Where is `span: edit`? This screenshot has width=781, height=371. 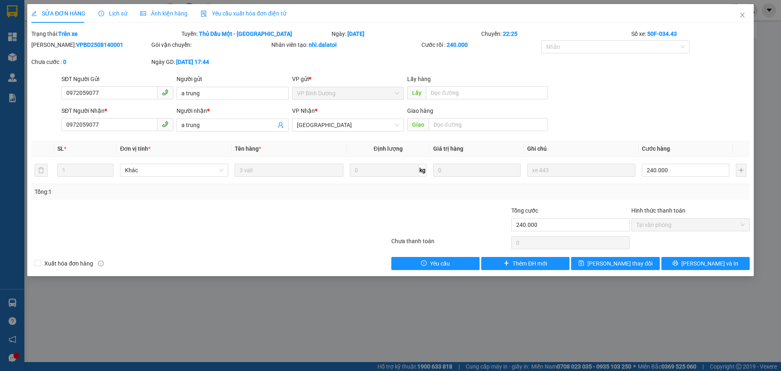
span: edit is located at coordinates (34, 13).